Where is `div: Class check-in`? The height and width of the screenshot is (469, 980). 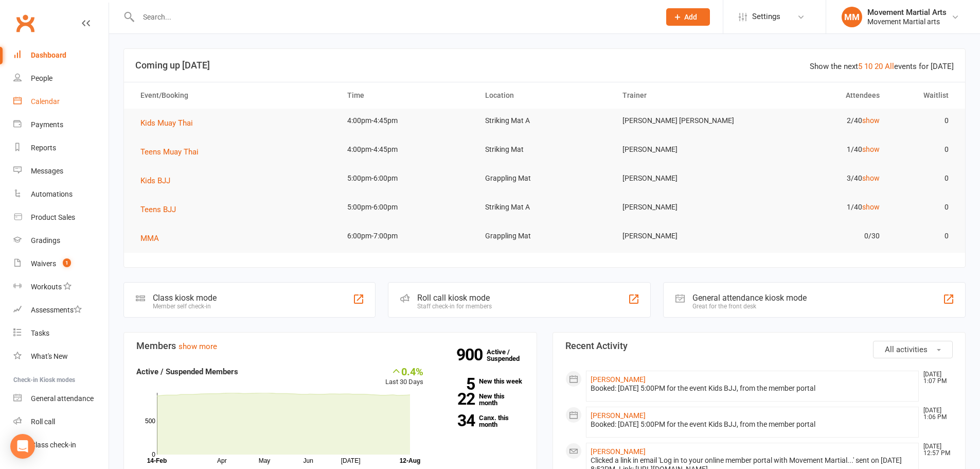 div: Class check-in is located at coordinates (53, 445).